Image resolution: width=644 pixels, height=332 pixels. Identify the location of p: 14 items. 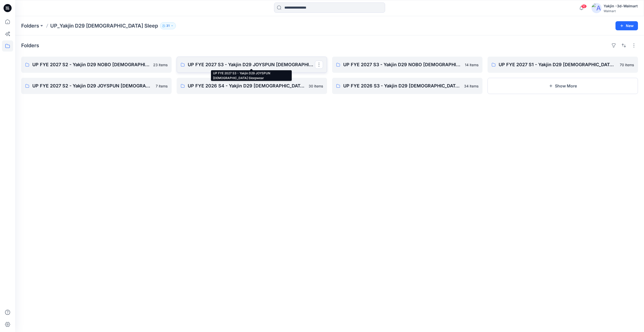
(472, 65).